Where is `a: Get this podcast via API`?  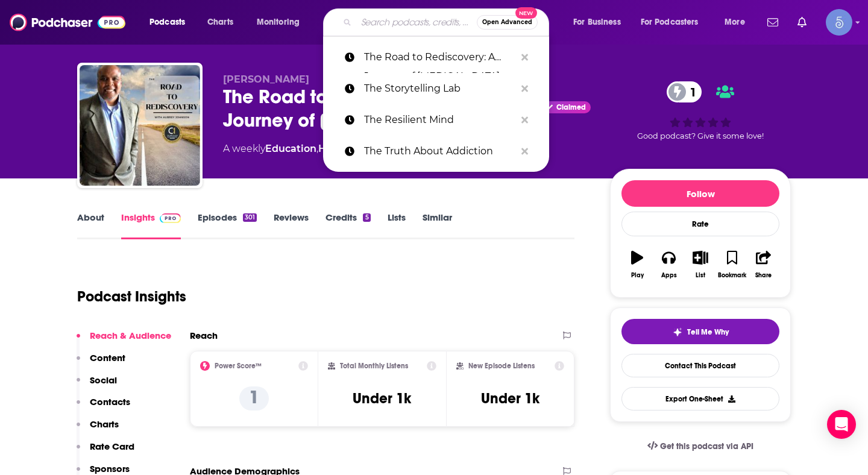
a: Get this podcast via API is located at coordinates (701, 446).